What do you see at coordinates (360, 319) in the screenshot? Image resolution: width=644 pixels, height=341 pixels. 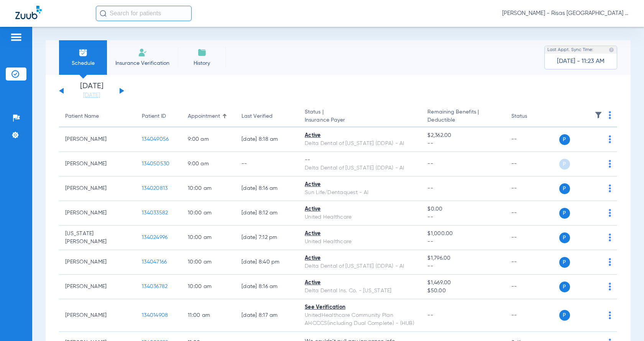 I see `div: UnitedHealthcare Community Plan AHCCCS(including Dual Complete) - (HUB)` at bounding box center [360, 319].